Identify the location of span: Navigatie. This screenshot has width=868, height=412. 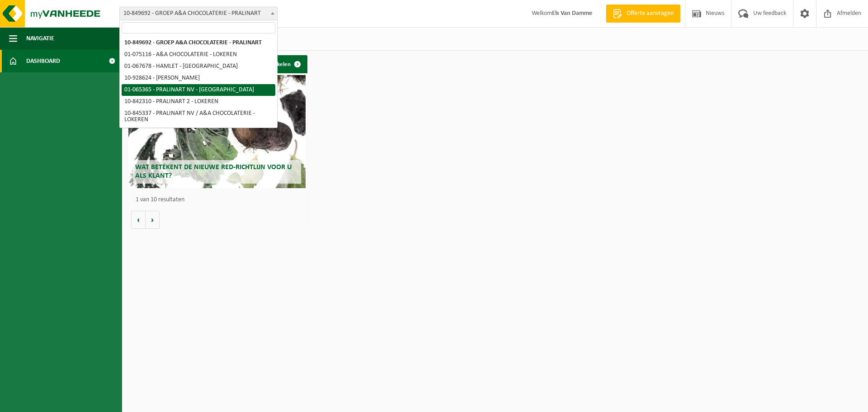
(40, 38).